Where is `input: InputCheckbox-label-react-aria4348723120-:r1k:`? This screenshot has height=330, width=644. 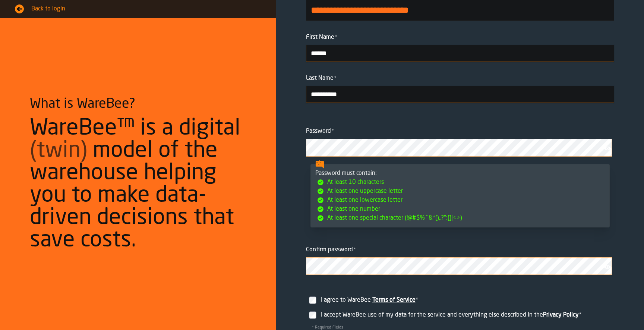 input: InputCheckbox-label-react-aria4348723120-:r1k: is located at coordinates (313, 300).